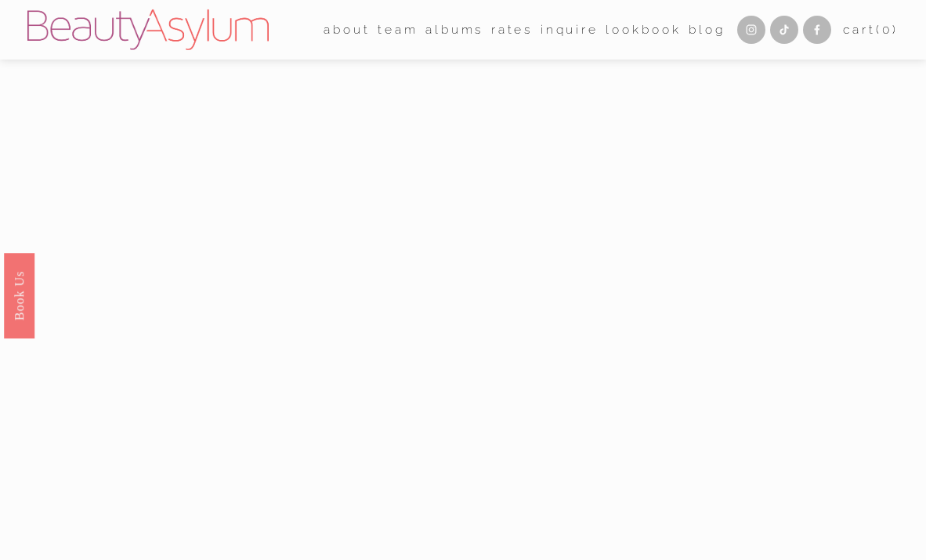 This screenshot has height=560, width=926. What do you see at coordinates (887, 29) in the screenshot?
I see `span: 0` at bounding box center [887, 29].